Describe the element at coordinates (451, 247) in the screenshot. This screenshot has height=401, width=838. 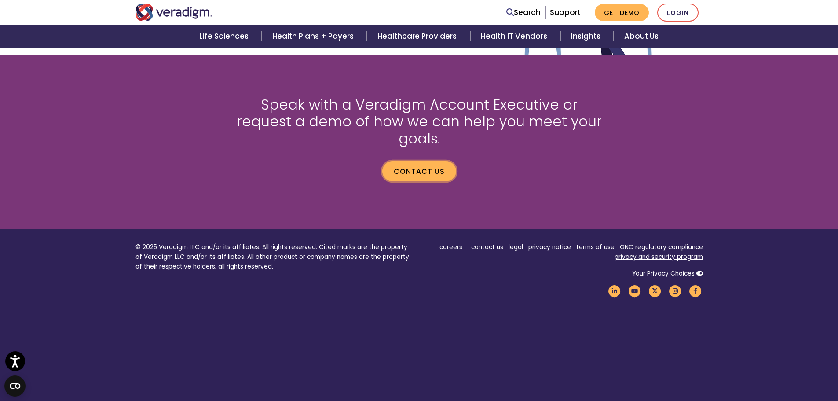
I see `a: careers` at that location.